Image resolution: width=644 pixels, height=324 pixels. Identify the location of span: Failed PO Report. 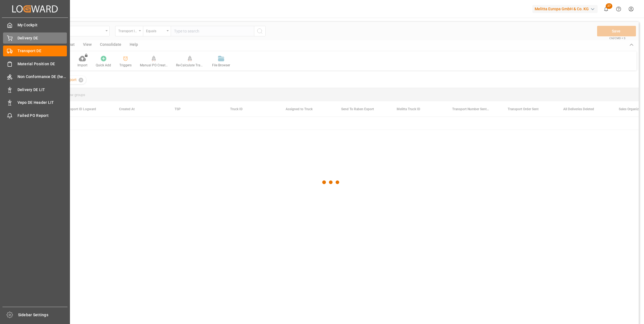
(42, 116).